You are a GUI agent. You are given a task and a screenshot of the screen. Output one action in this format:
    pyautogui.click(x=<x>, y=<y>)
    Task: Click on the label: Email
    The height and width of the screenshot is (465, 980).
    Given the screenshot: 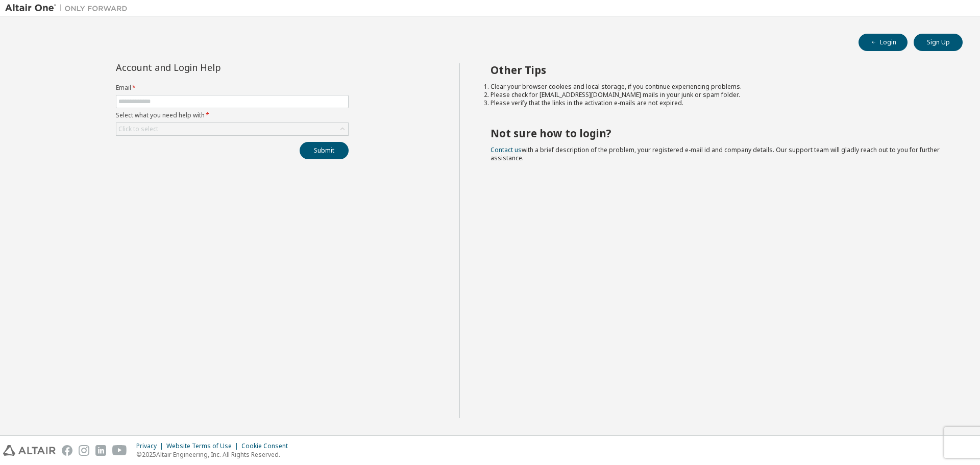 What is the action you would take?
    pyautogui.click(x=232, y=88)
    